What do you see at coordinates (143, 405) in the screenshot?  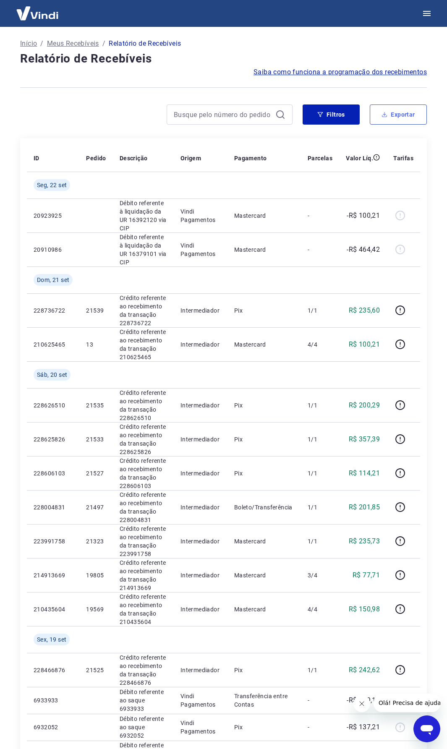 I see `p: Crédito referente ao recebimento da transação 228626510` at bounding box center [143, 405].